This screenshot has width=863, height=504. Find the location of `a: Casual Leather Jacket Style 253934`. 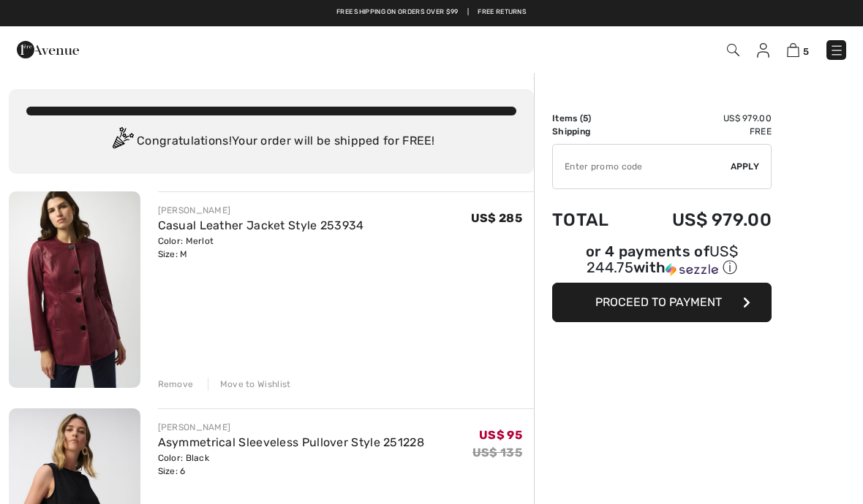

a: Casual Leather Jacket Style 253934 is located at coordinates (261, 225).